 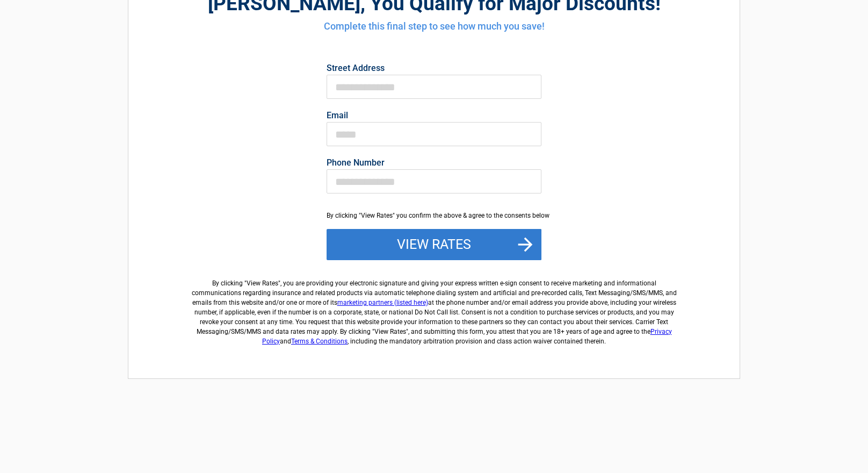 I want to click on label: Email, so click(x=434, y=116).